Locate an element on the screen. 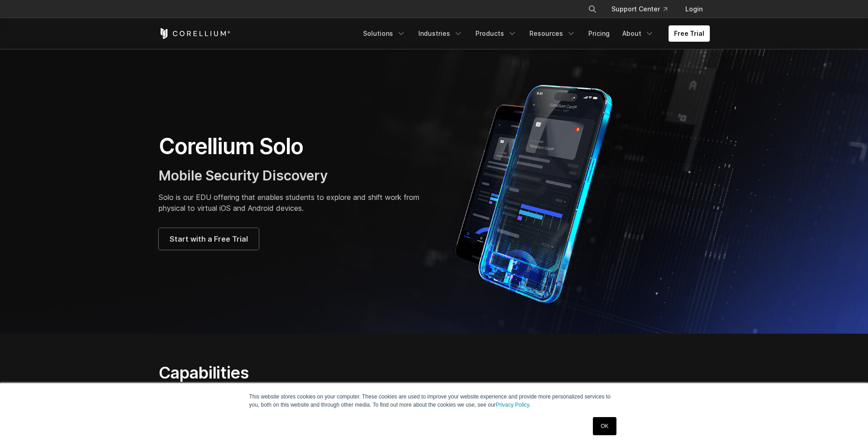 This screenshot has height=447, width=868. button: Search is located at coordinates (593, 9).